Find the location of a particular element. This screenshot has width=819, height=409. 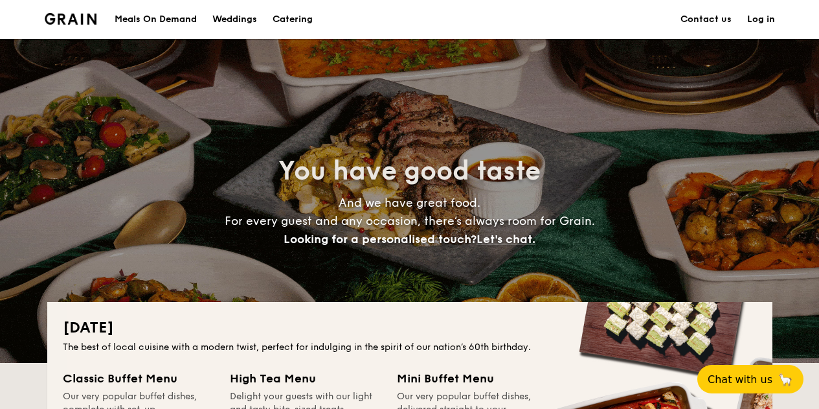

button: Chat with us🦙 is located at coordinates (750, 379).